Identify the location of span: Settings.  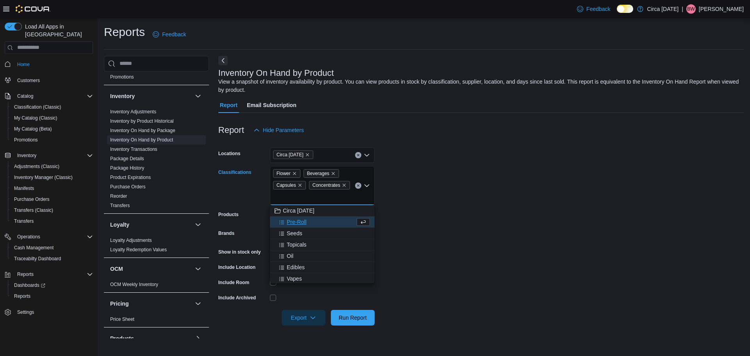
(25, 312).